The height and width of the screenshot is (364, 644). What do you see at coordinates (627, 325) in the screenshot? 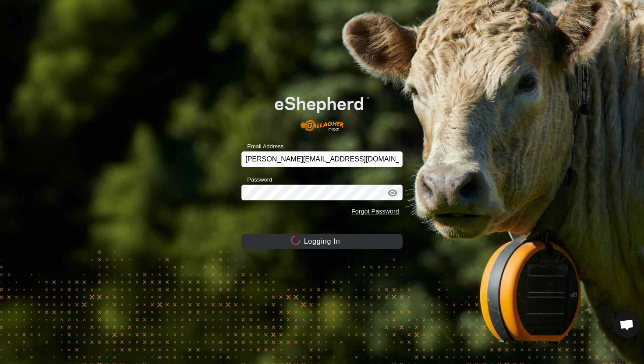
I see `div: Open chat` at bounding box center [627, 325].